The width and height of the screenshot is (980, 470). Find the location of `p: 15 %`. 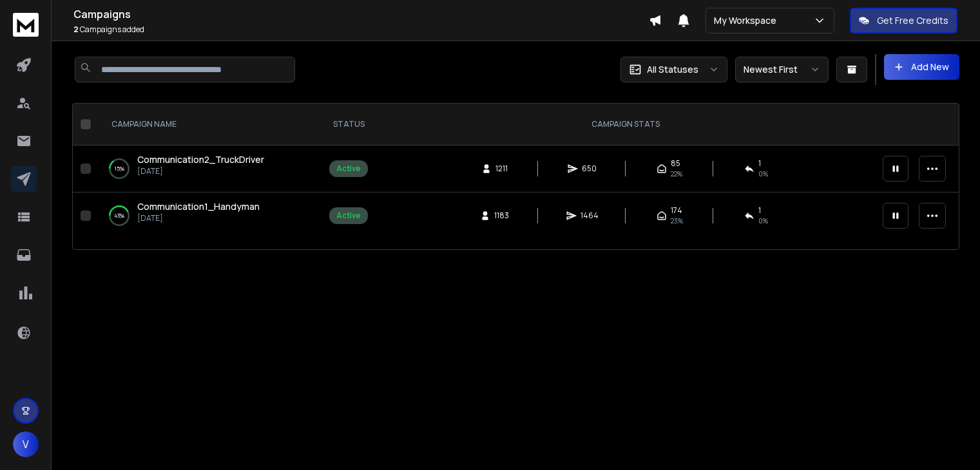

p: 15 % is located at coordinates (119, 169).